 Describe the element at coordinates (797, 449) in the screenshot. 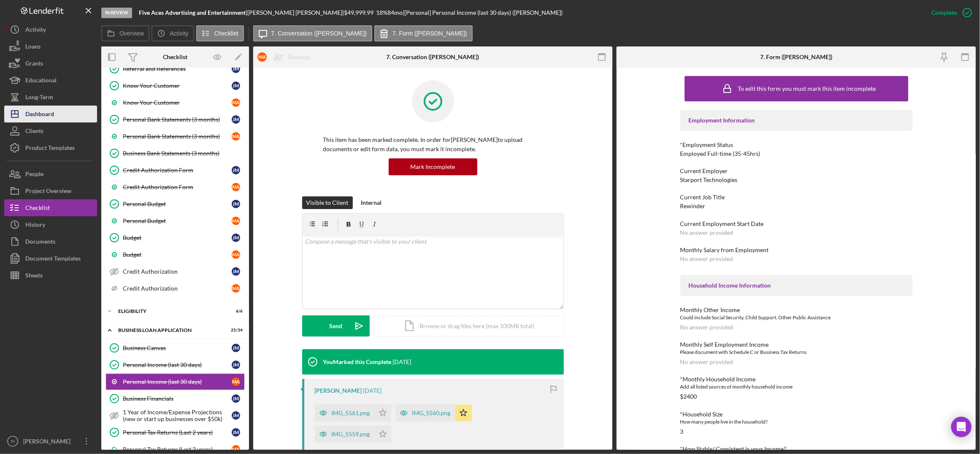

I see `div: *How Stable/ Consistent is your Income?` at that location.